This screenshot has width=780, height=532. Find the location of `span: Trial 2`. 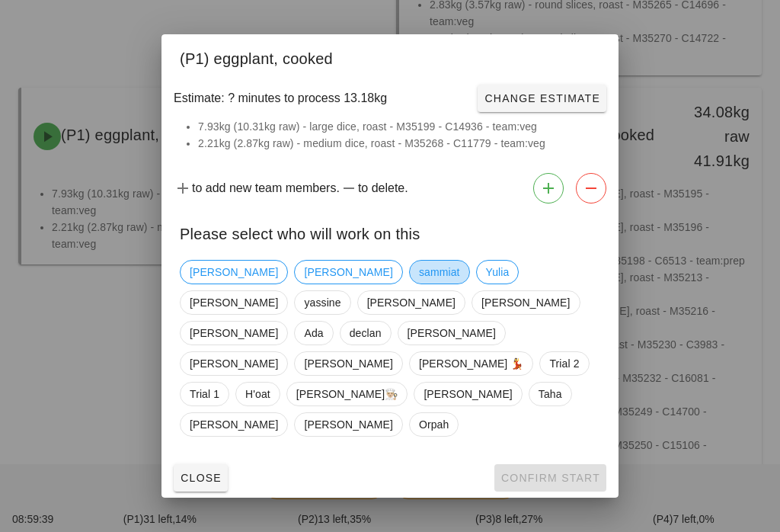

span: Trial 2 is located at coordinates (564, 364).